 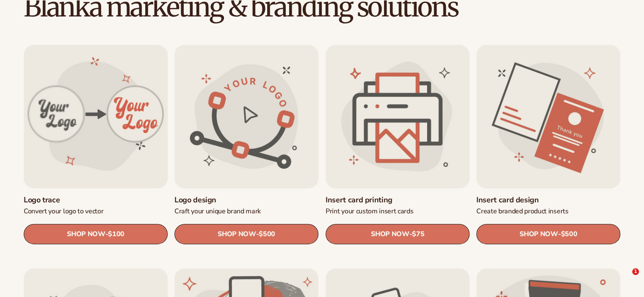 What do you see at coordinates (246, 200) in the screenshot?
I see `a: Logo design` at bounding box center [246, 200].